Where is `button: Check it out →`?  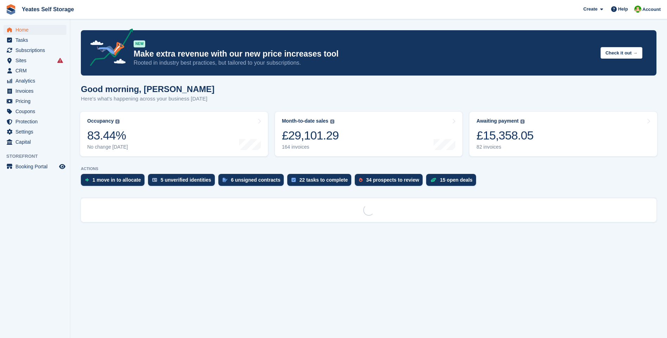
button: Check it out → is located at coordinates (622, 53).